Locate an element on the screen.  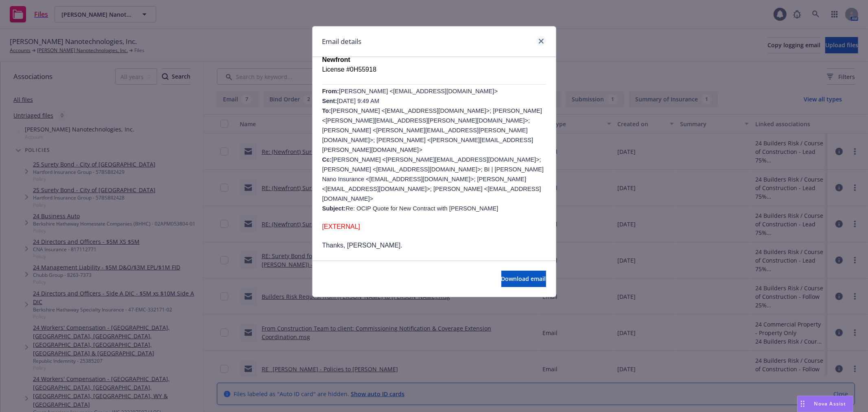
div: Drag to move is located at coordinates (802, 404).